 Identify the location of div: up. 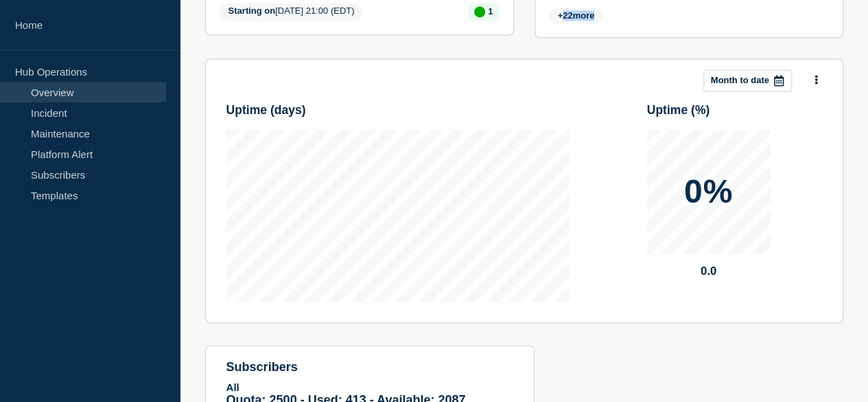
(479, 11).